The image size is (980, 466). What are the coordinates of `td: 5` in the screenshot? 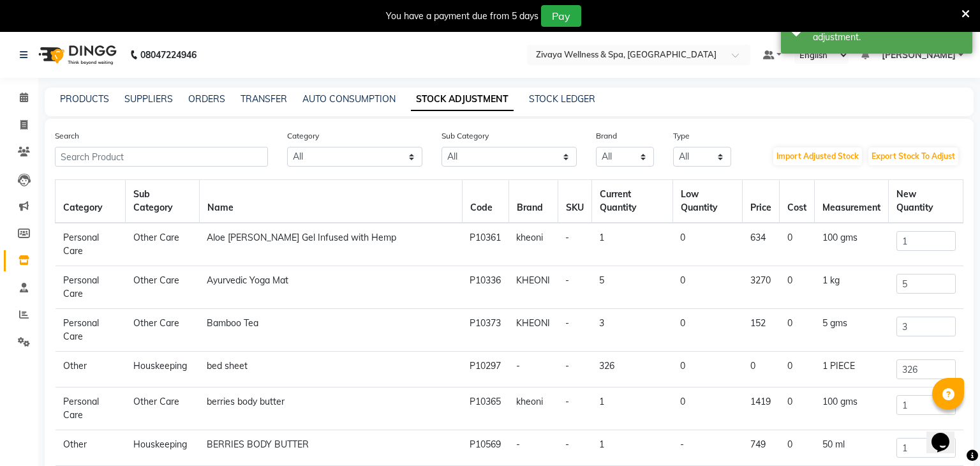 It's located at (632, 287).